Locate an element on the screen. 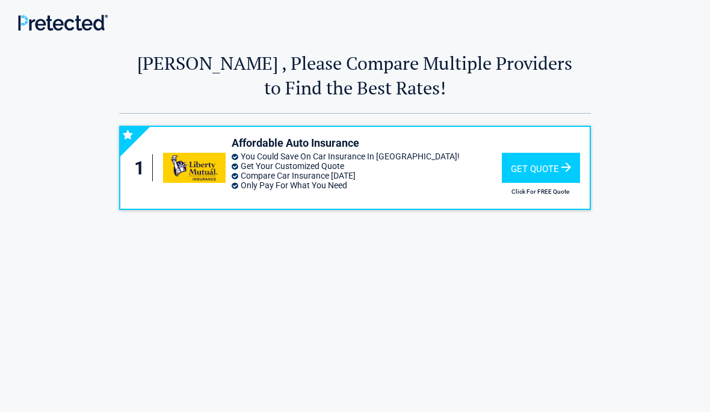  h3: Affordable Auto Insurance is located at coordinates (366, 143).